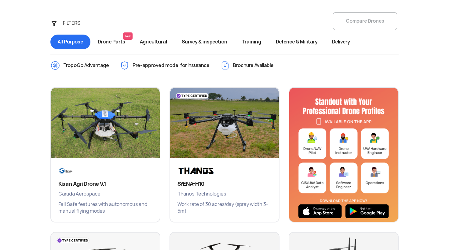 This screenshot has width=449, height=250. Describe the element at coordinates (251, 42) in the screenshot. I see `span: Training` at that location.